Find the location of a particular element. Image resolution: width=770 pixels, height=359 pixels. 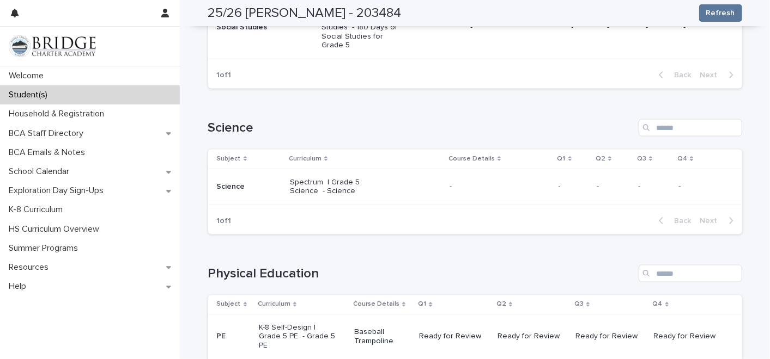

h1: Physical Education is located at coordinates (421, 274).